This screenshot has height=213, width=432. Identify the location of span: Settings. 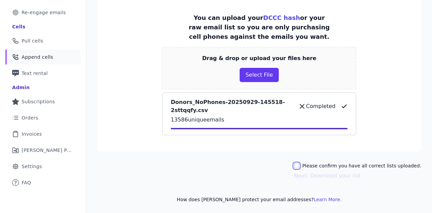
(32, 167).